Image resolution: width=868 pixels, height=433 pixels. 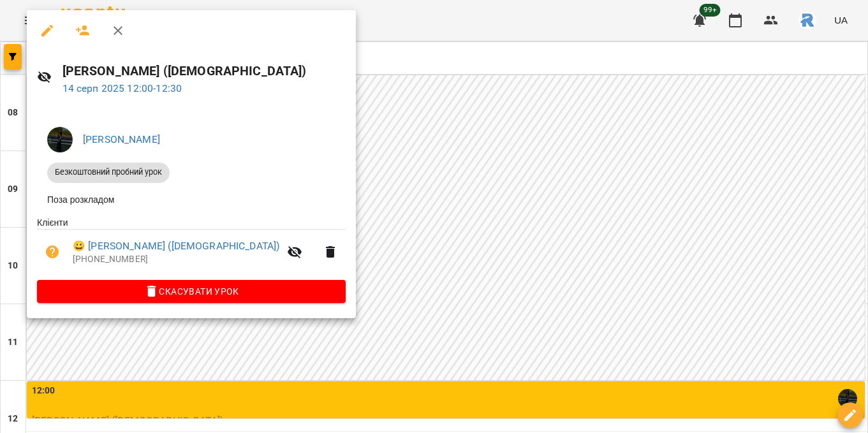 I want to click on ul: Клієнти, so click(x=191, y=248).